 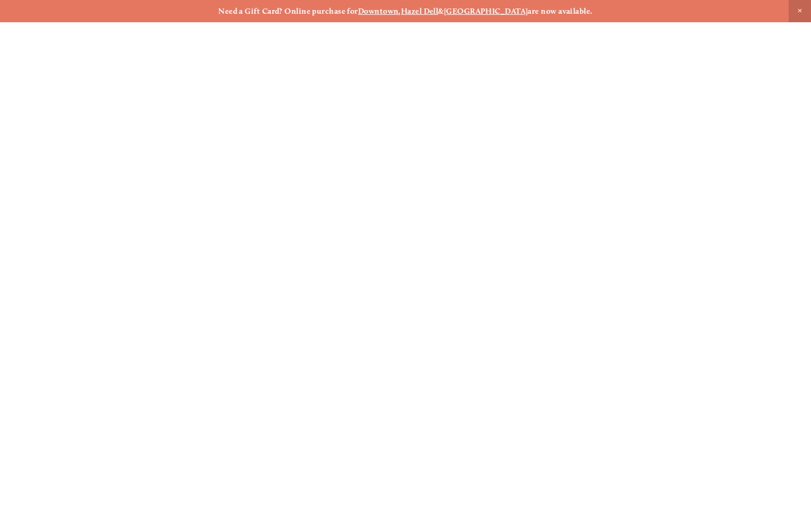 What do you see at coordinates (289, 11) in the screenshot?
I see `strong: Need a Gift Card? Online purchase for` at bounding box center [289, 11].